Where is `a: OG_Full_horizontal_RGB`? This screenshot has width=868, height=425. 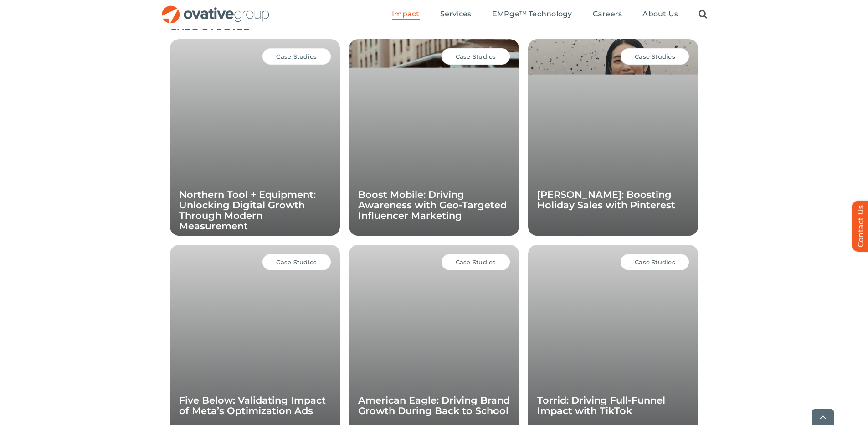
a: OG_Full_horizontal_RGB is located at coordinates (215, 9).